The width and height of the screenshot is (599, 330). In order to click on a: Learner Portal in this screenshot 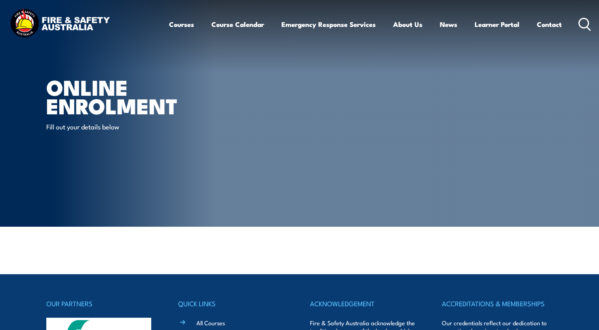, I will do `click(497, 24)`.